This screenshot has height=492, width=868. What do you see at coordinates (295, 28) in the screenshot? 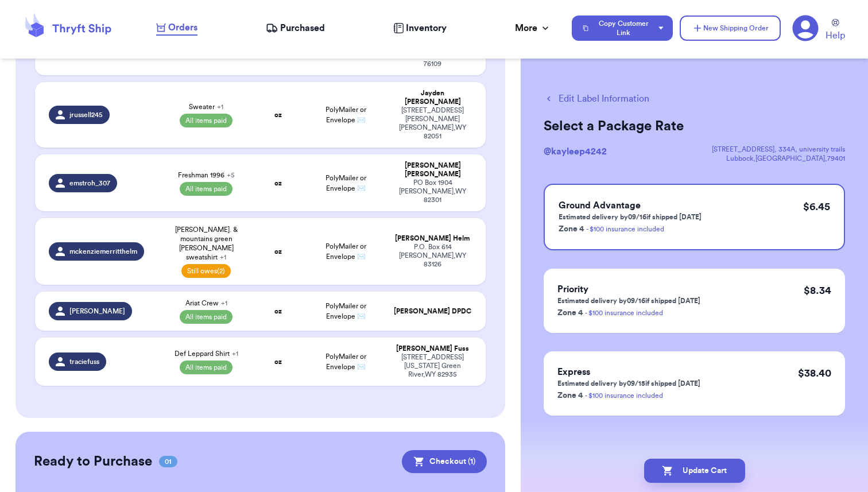
I see `a: Purchased` at bounding box center [295, 28].